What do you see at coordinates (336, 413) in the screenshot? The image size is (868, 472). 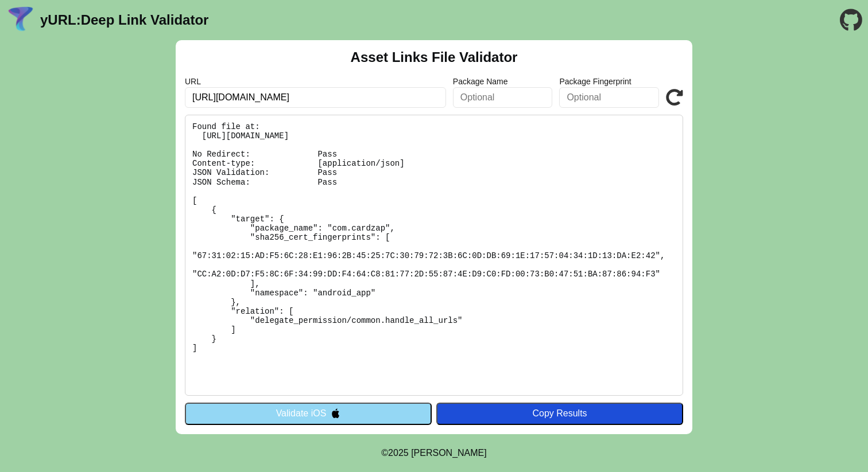 I see `img: appleIcon.svg` at bounding box center [336, 413].